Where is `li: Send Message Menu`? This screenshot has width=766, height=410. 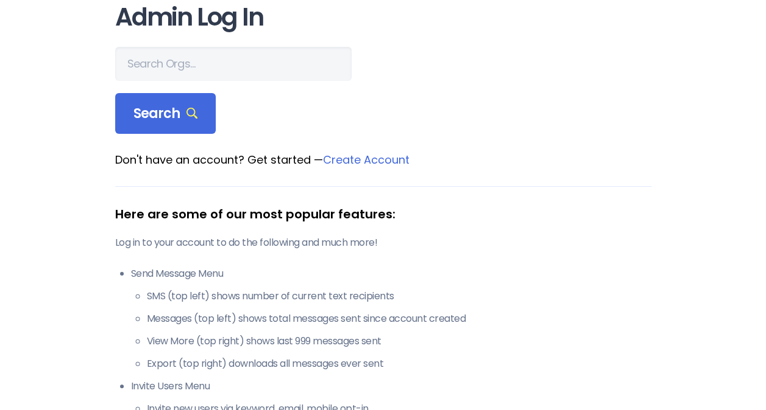 li: Send Message Menu is located at coordinates (391, 319).